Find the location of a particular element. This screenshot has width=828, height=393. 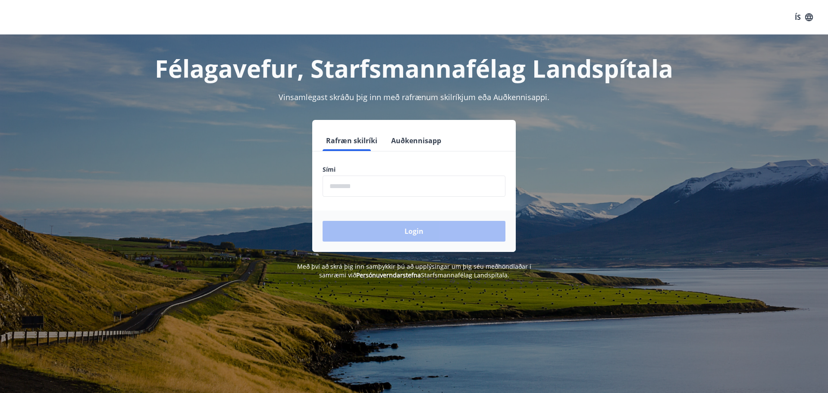

a: Persónuverndarstefna is located at coordinates (389, 275).